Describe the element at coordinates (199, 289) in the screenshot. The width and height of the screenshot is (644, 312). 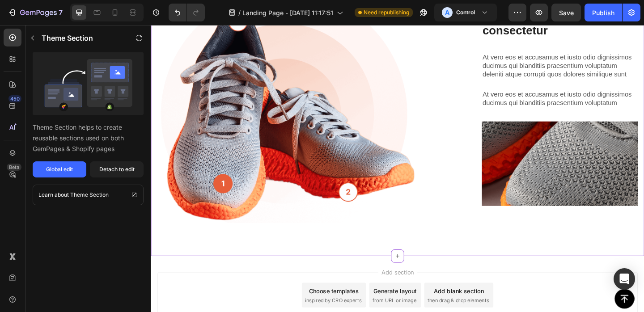
I see `div: Choose templates` at that location.